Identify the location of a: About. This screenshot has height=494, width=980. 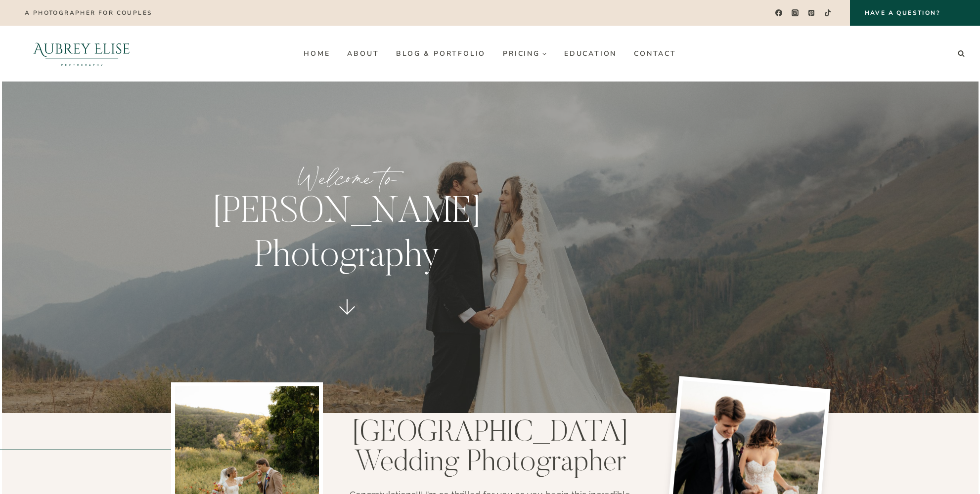
(363, 54).